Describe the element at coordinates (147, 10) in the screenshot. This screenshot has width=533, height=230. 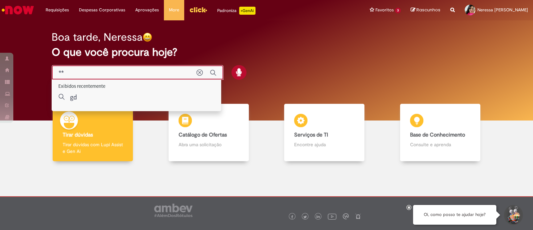
I see `span: Aprovações` at that location.